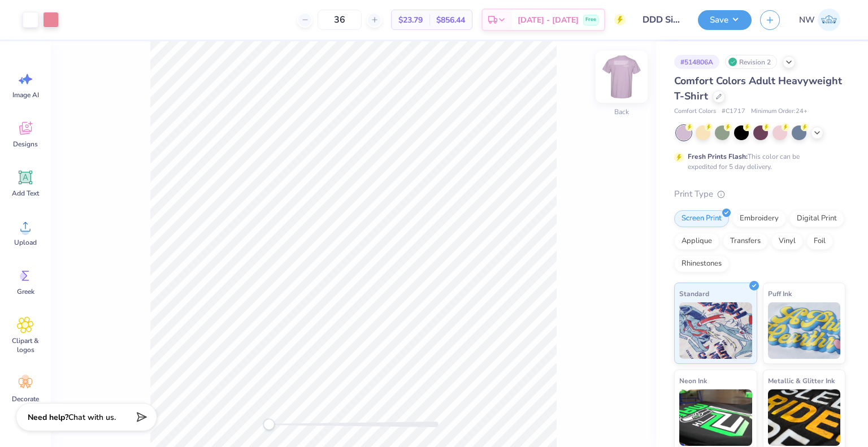 Image resolution: width=868 pixels, height=447 pixels. What do you see at coordinates (25, 95) in the screenshot?
I see `span: Image AI` at bounding box center [25, 95].